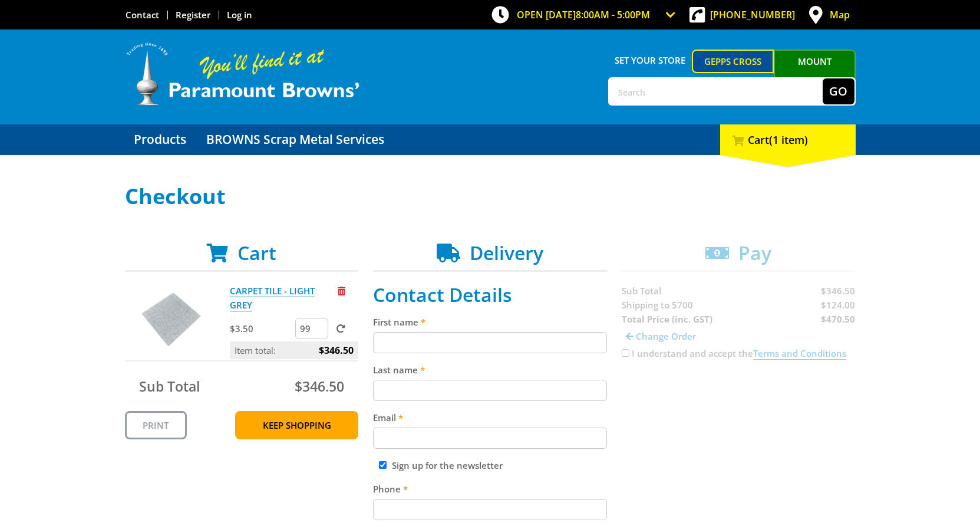 This screenshot has width=980, height=529. What do you see at coordinates (716, 92) in the screenshot?
I see `input: Search` at bounding box center [716, 92].